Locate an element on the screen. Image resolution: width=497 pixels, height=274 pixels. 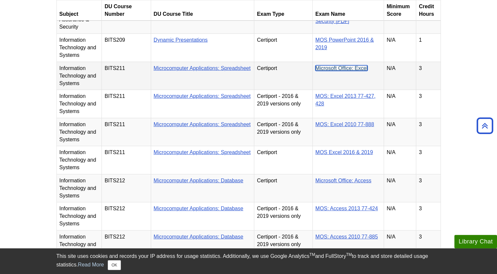
button: Library Chat is located at coordinates (476, 242).